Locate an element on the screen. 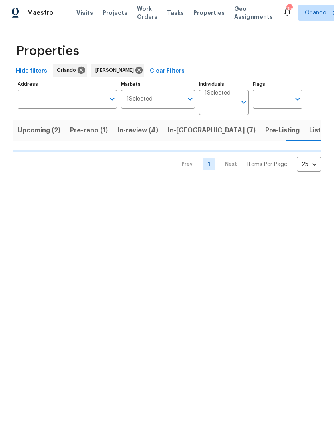  span: In-review (4) is located at coordinates (138, 130).